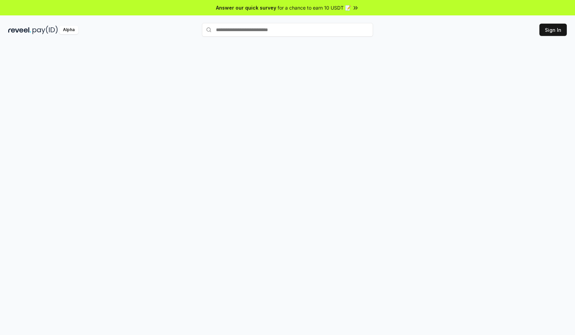 This screenshot has height=335, width=575. What do you see at coordinates (314, 8) in the screenshot?
I see `span: for a chance to earn 10 USDT 📝` at bounding box center [314, 8].